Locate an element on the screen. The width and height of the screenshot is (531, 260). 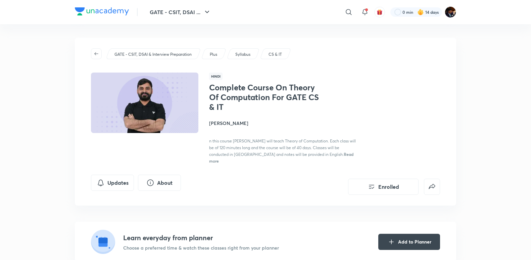
h1: Complete Course On Theory Of Computation For GATE CS & IT is located at coordinates (264, 97).